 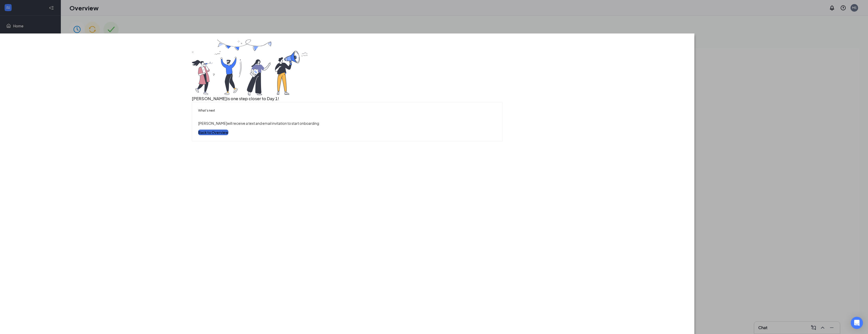 I want to click on button: Back to Overview, so click(x=213, y=132).